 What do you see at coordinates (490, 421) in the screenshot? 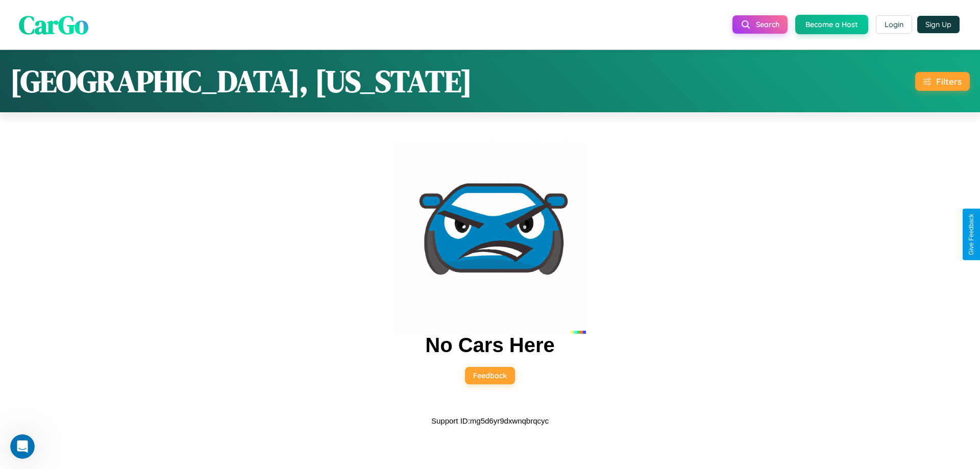
I see `p: Support ID: mg5d6yr9dxwnqbrqcyc` at bounding box center [490, 421].